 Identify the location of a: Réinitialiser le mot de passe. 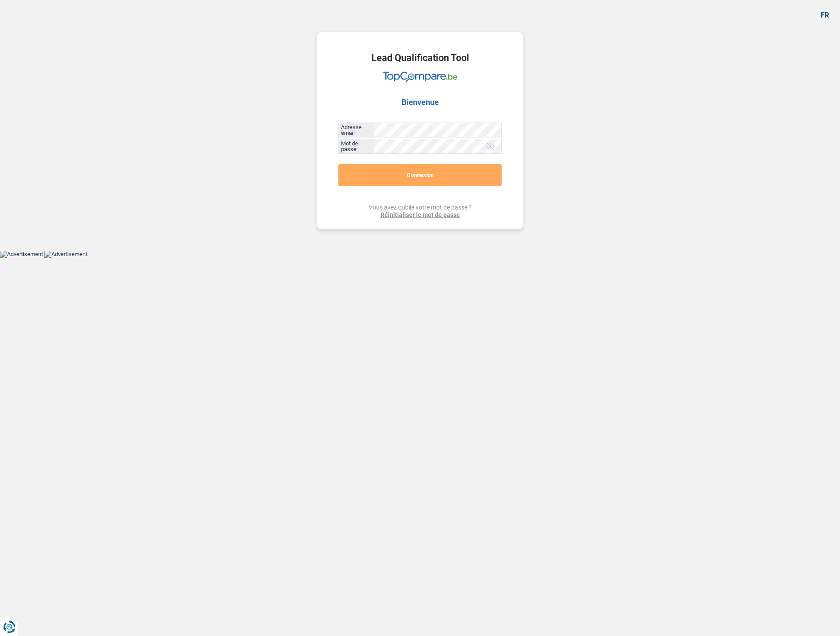
(420, 214).